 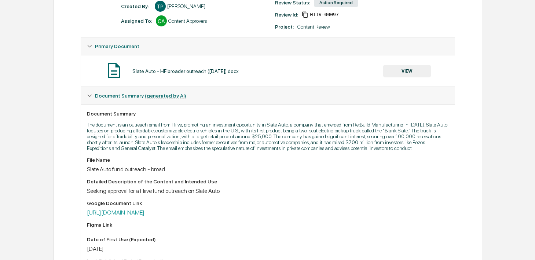 What do you see at coordinates (268, 160) in the screenshot?
I see `div: File Name` at bounding box center [268, 160].